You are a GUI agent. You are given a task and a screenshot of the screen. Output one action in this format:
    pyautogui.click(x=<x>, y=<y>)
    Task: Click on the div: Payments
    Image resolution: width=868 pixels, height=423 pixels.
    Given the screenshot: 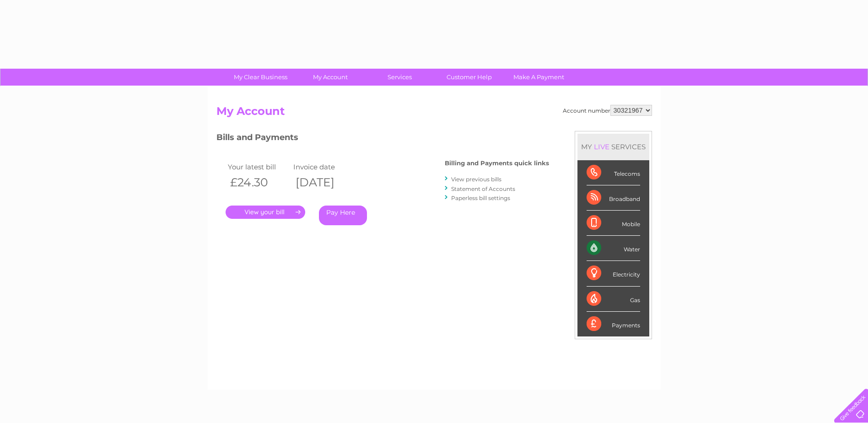 What is the action you would take?
    pyautogui.click(x=613, y=324)
    